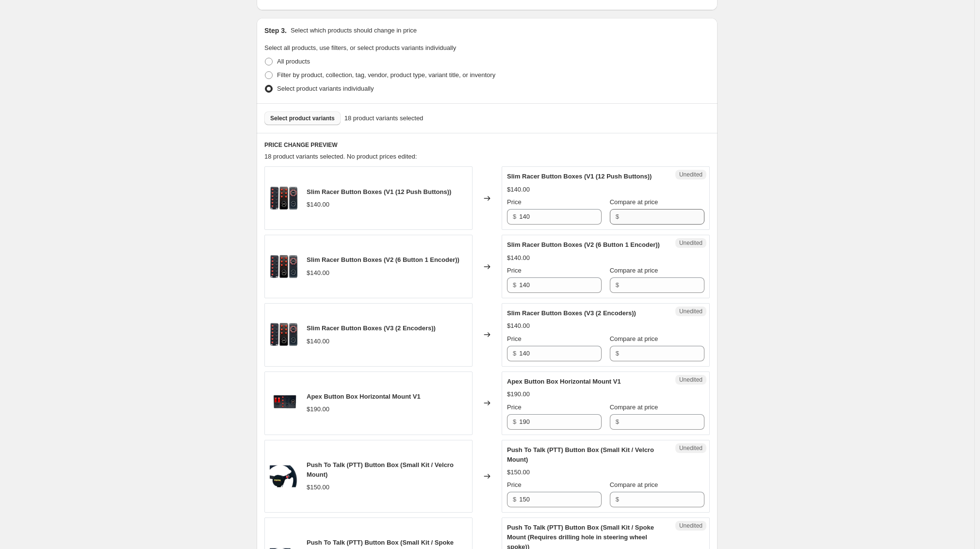  I want to click on span: Select product variants individually, so click(325, 89).